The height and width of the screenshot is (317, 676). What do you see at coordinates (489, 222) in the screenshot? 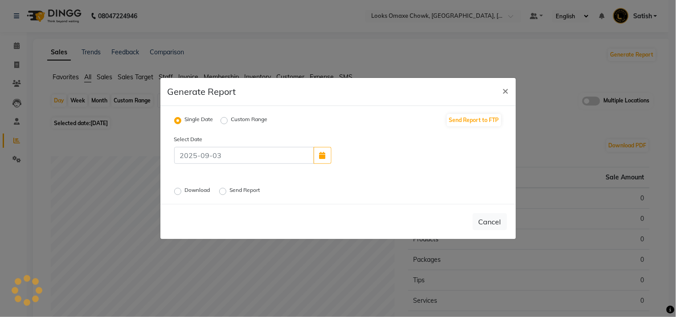
I see `button: Cancel` at bounding box center [489, 222].